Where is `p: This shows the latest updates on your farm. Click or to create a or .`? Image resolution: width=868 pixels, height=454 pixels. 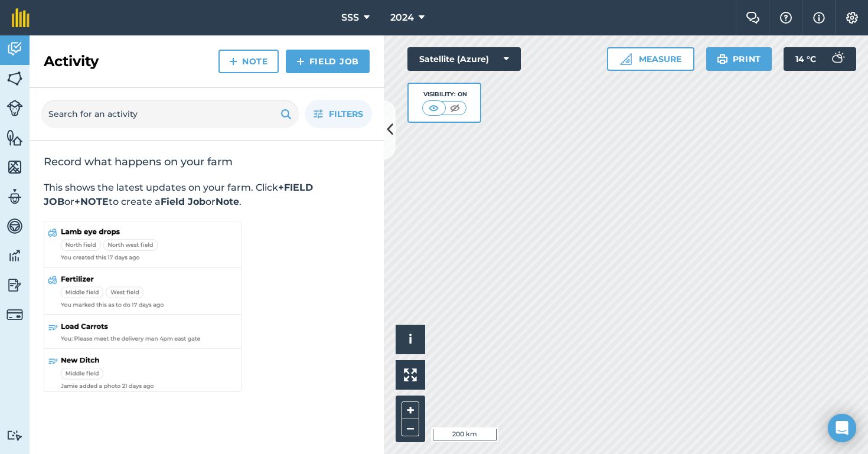 p: This shows the latest updates on your farm. Click or to create a or . is located at coordinates (207, 195).